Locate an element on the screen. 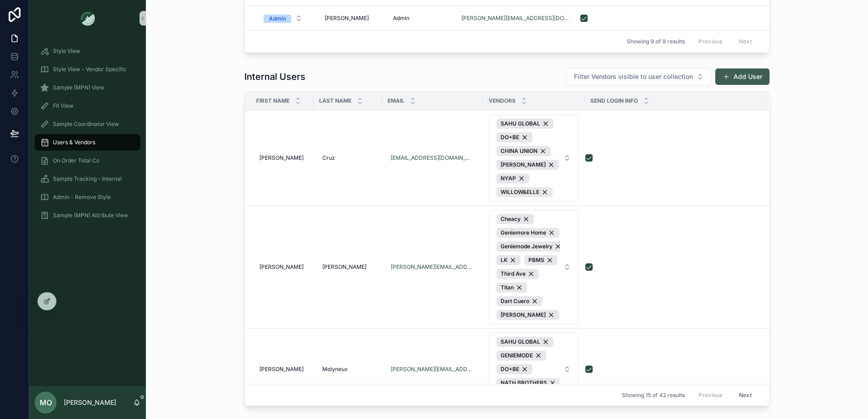  span: Style View - Vendor Specific is located at coordinates (90, 69).